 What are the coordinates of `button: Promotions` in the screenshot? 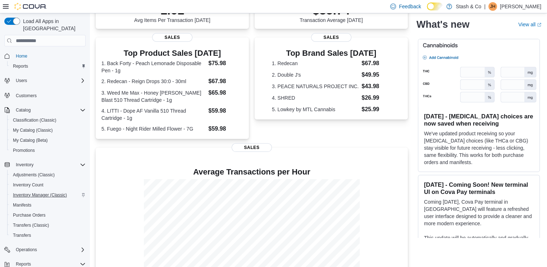 It's located at (48, 150).